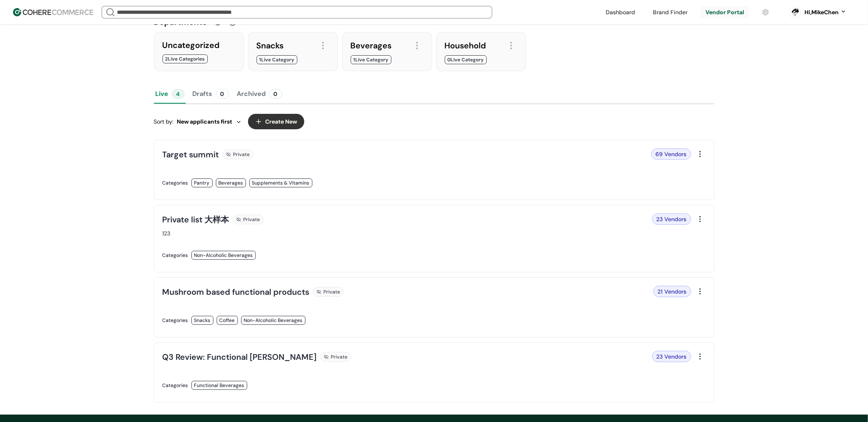  Describe the element at coordinates (178, 94) in the screenshot. I see `div: 4` at that location.